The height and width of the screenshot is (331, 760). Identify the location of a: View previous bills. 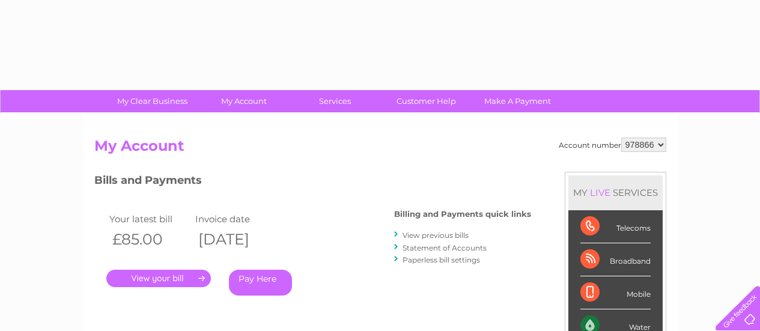
(436, 235).